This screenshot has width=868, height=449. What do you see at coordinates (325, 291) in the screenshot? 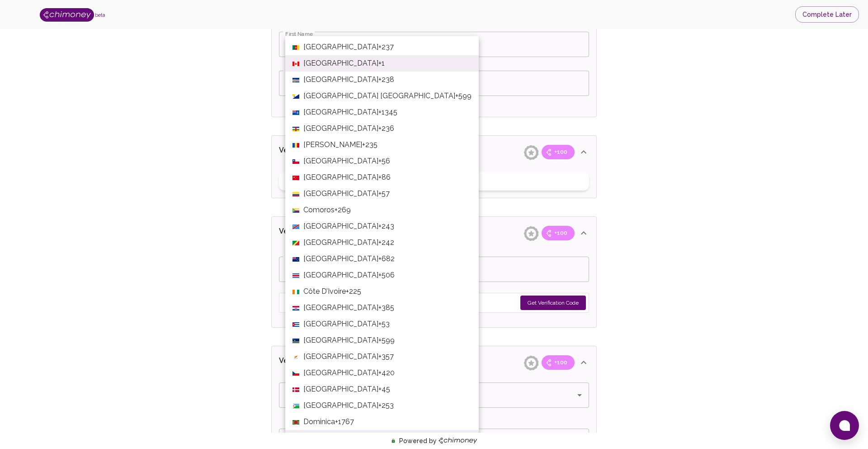
I see `span: Côte d’Ivoire` at bounding box center [325, 291].